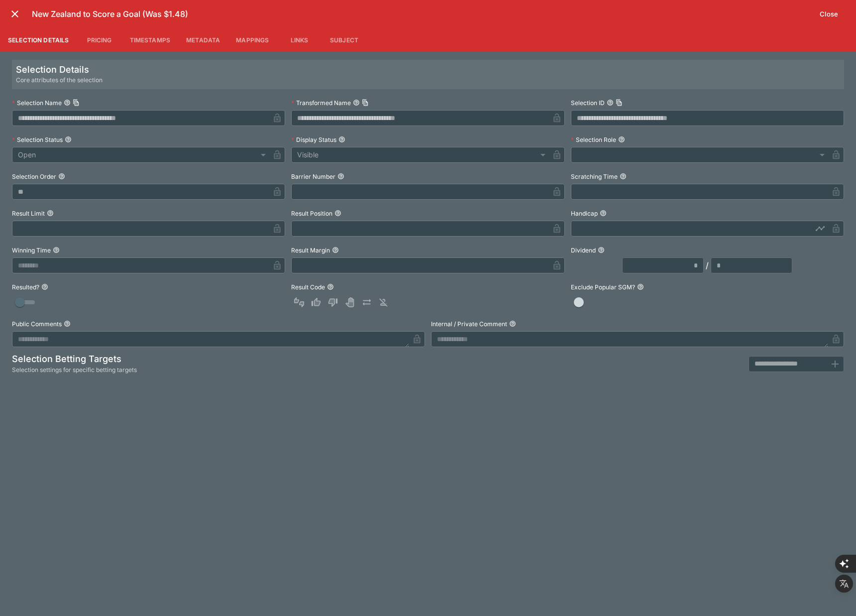  Describe the element at coordinates (603, 287) in the screenshot. I see `p: Exclude Popular SGM?` at that location.